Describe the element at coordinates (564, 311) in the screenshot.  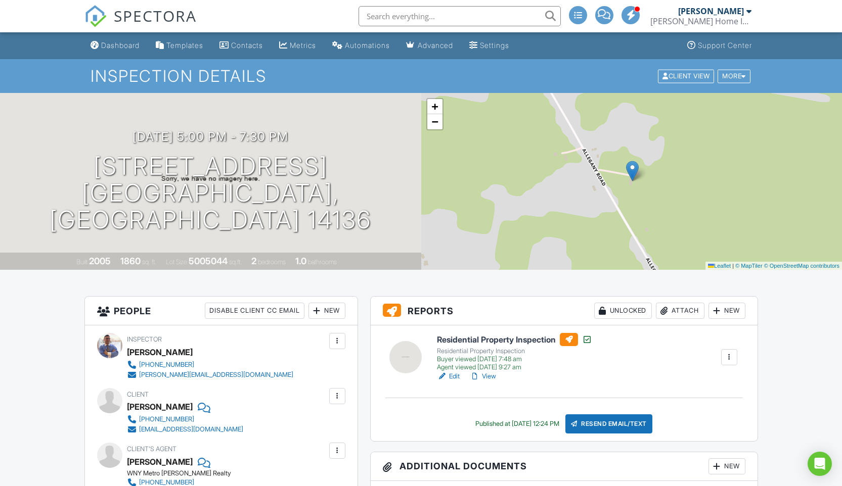
I see `h3: Reports` at that location.